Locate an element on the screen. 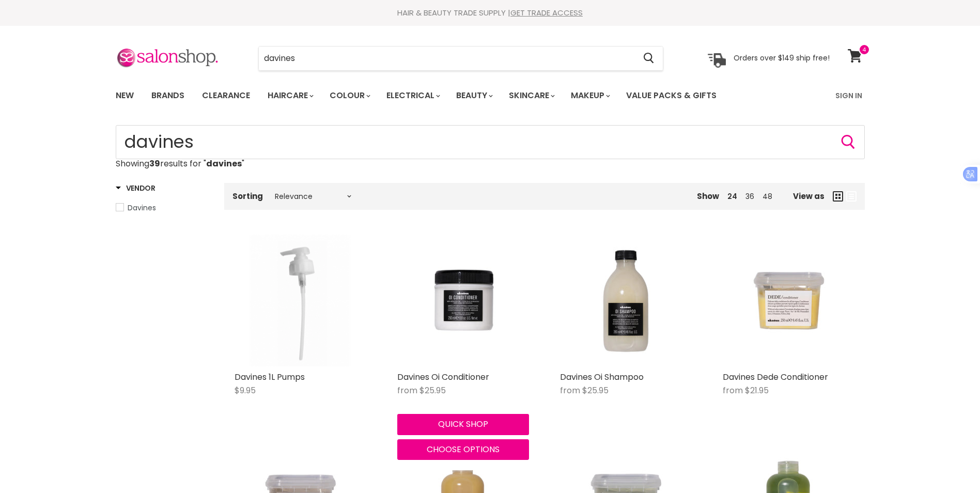 The width and height of the screenshot is (980, 493). img: Davines Oi Conditioner is located at coordinates (463, 300).